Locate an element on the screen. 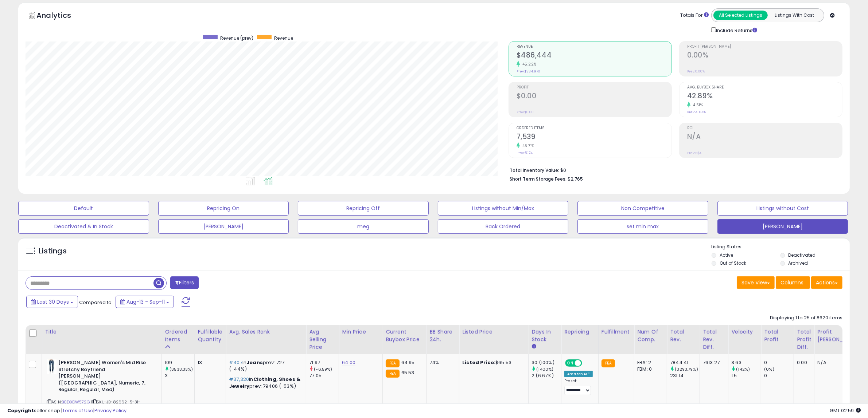 The height and width of the screenshot is (418, 868). span: Profit is located at coordinates (593, 87).